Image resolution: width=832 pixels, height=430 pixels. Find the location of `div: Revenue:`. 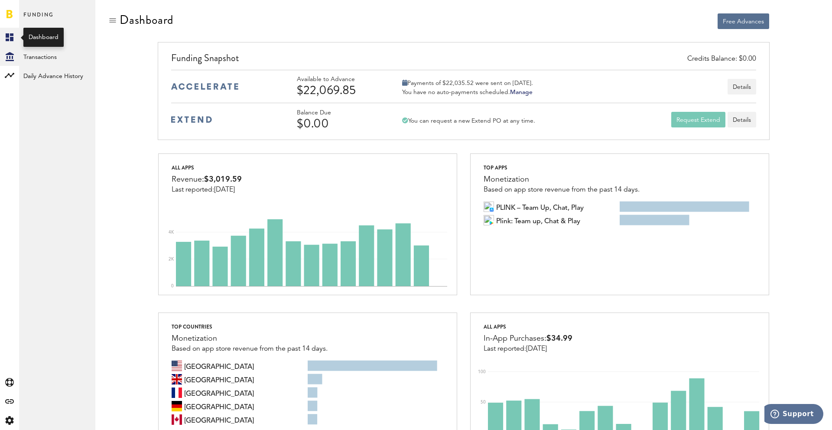

div: Revenue: is located at coordinates (207, 179).